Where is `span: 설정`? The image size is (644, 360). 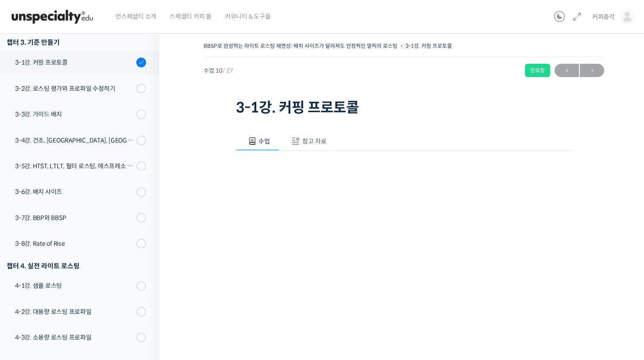
span: 설정 is located at coordinates (142, 297).